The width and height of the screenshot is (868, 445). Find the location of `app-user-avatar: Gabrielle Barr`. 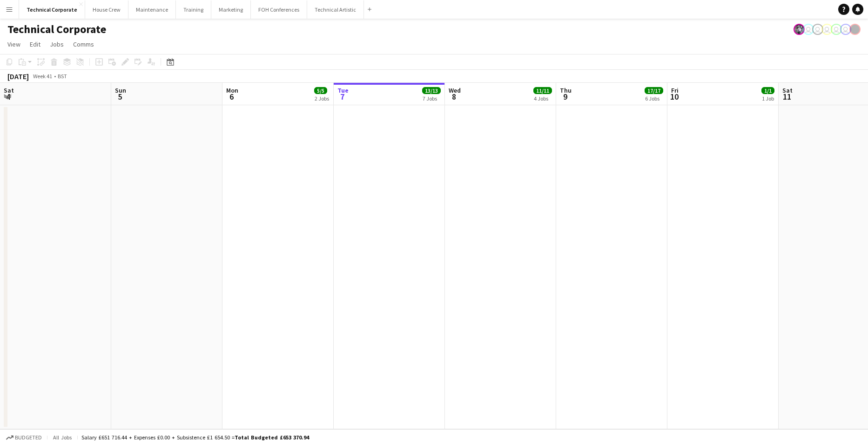

app-user-avatar: Gabrielle Barr is located at coordinates (855, 29).